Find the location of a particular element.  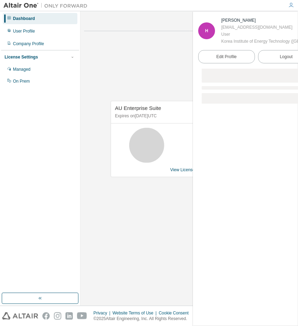

div: License Settings is located at coordinates (21, 57).